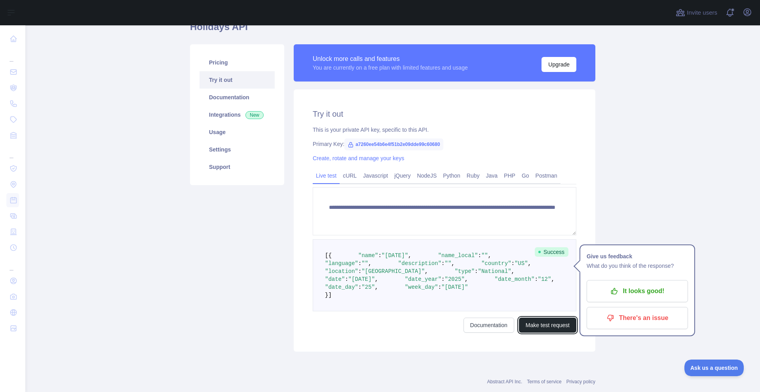 The image size is (760, 392). Describe the element at coordinates (551, 252) in the screenshot. I see `span: Success` at that location.